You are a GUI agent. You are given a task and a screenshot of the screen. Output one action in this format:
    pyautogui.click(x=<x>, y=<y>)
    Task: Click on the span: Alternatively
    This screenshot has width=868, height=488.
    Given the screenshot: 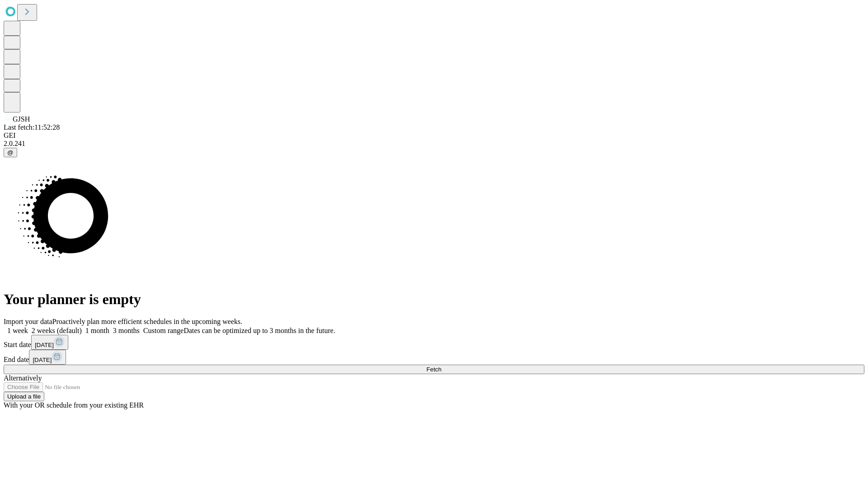 What is the action you would take?
    pyautogui.click(x=22, y=378)
    